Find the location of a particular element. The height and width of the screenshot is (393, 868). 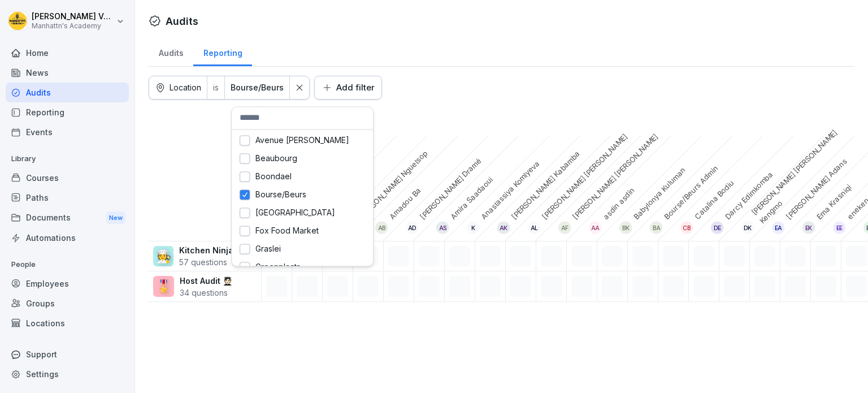

p: Boondael is located at coordinates (274, 177).